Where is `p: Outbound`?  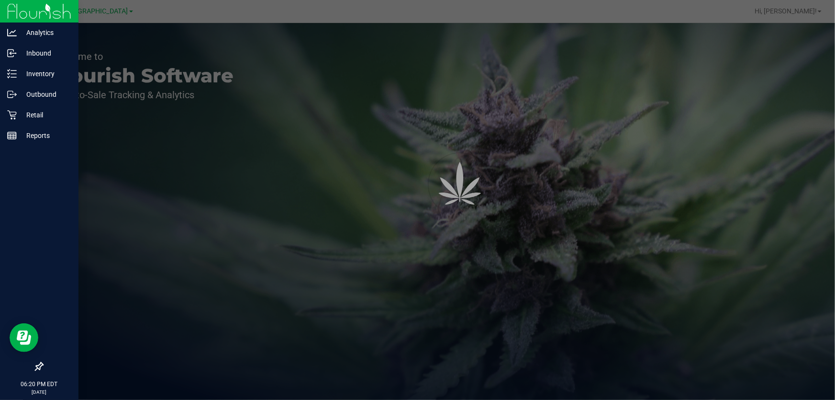
p: Outbound is located at coordinates (45, 94).